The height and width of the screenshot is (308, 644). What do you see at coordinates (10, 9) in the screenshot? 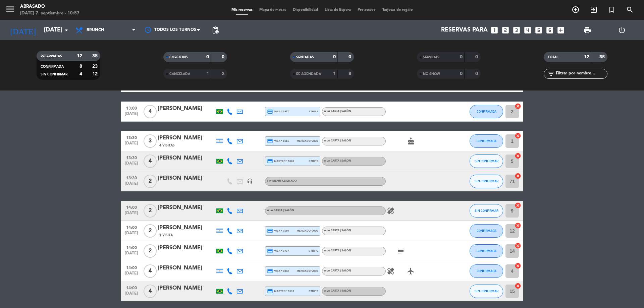
I see `i: menu` at bounding box center [10, 9].